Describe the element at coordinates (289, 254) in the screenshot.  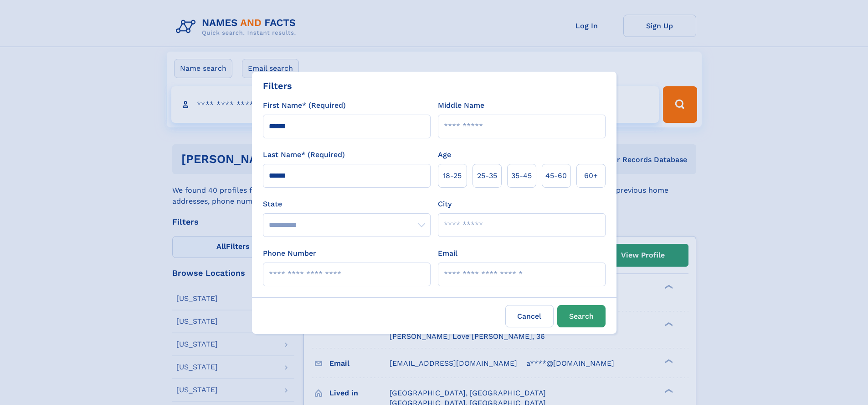
I see `label: Phone Number` at that location.